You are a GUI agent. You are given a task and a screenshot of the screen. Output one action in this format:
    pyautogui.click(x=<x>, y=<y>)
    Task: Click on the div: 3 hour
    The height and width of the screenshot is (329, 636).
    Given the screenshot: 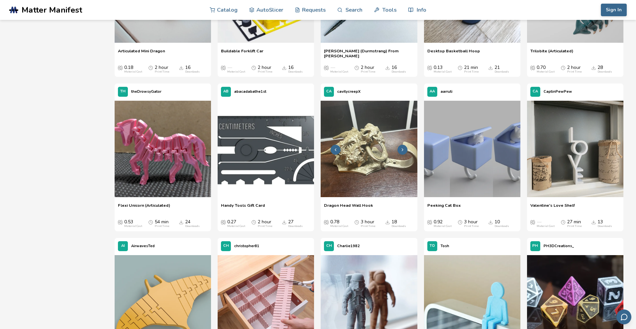 What is the action you would take?
    pyautogui.click(x=471, y=224)
    